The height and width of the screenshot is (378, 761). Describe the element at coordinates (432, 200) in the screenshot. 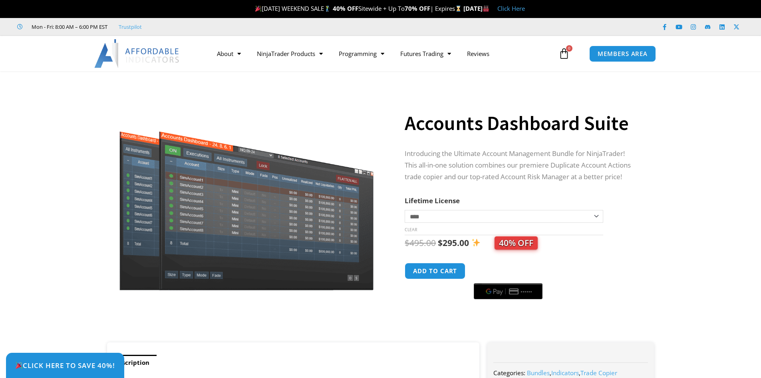

I see `label: Lifetime License` at that location.